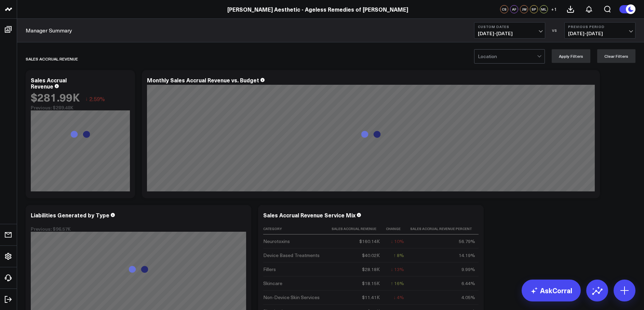 Image resolution: width=644 pixels, height=310 pixels. What do you see at coordinates (273, 283) in the screenshot?
I see `div: Skincare` at bounding box center [273, 283].